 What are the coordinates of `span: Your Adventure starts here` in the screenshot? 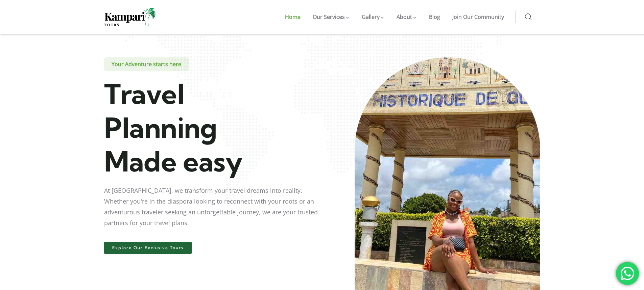 It's located at (147, 64).